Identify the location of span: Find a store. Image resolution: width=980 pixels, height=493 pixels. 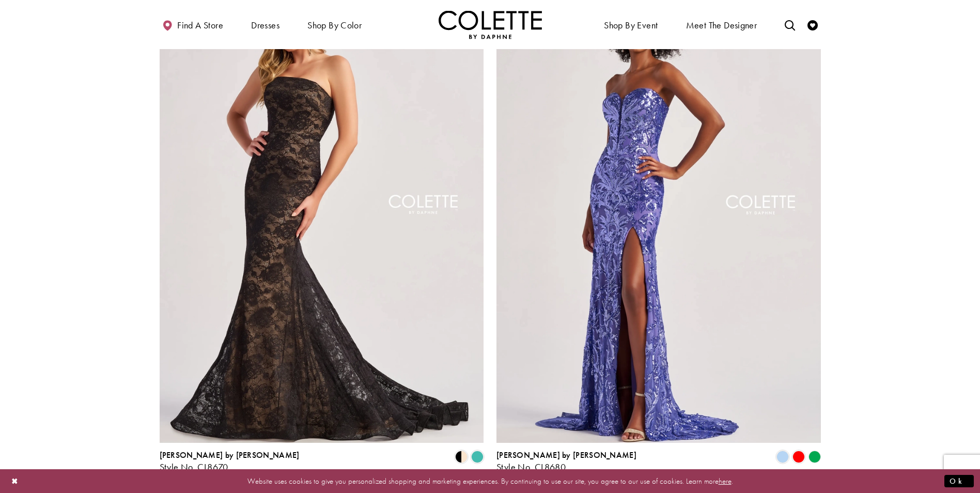
(200, 26).